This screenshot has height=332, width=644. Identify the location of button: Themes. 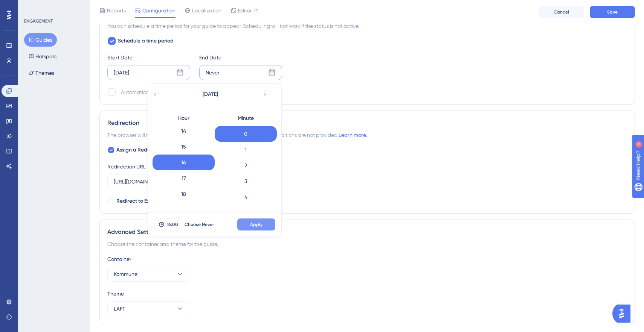
(42, 73).